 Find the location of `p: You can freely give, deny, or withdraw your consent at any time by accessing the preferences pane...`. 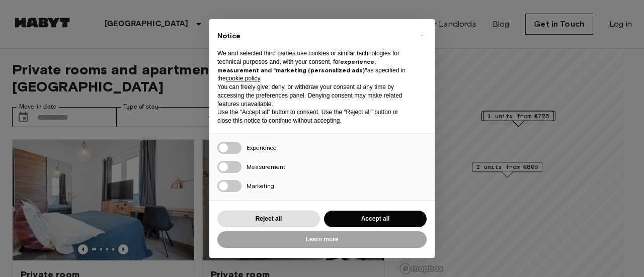

p: You can freely give, deny, or withdraw your consent at any time by accessing the preferences pane... is located at coordinates (314, 95).